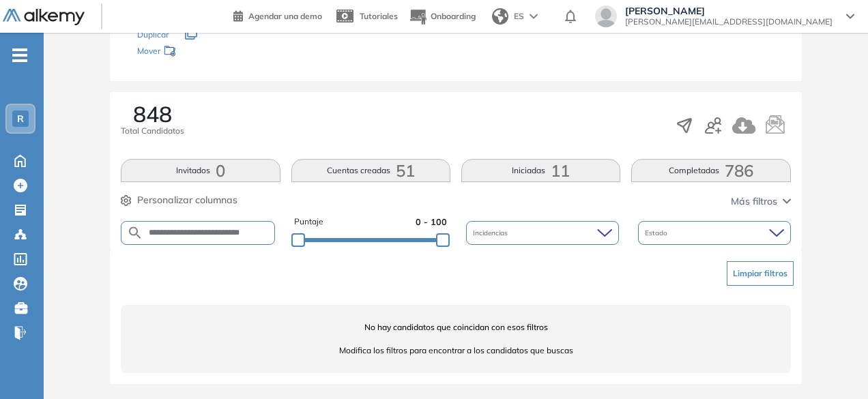 The height and width of the screenshot is (399, 868). What do you see at coordinates (431, 221) in the screenshot?
I see `span: 0 - 100` at bounding box center [431, 221].